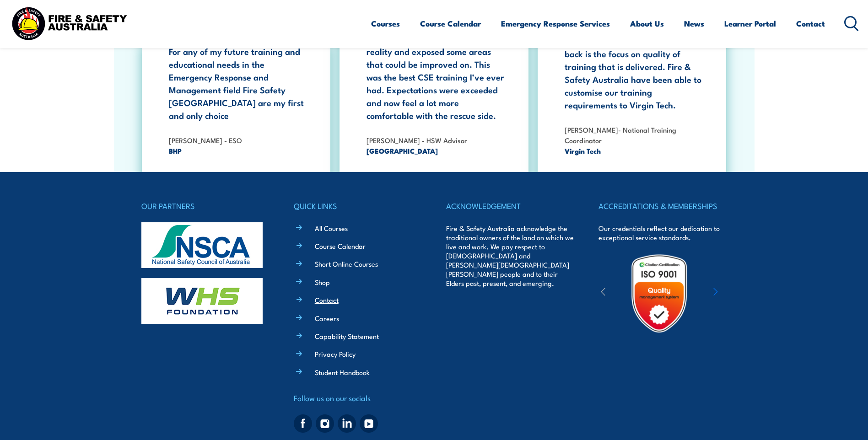 The image size is (868, 440). What do you see at coordinates (322, 282) in the screenshot?
I see `a: Shop` at bounding box center [322, 282].